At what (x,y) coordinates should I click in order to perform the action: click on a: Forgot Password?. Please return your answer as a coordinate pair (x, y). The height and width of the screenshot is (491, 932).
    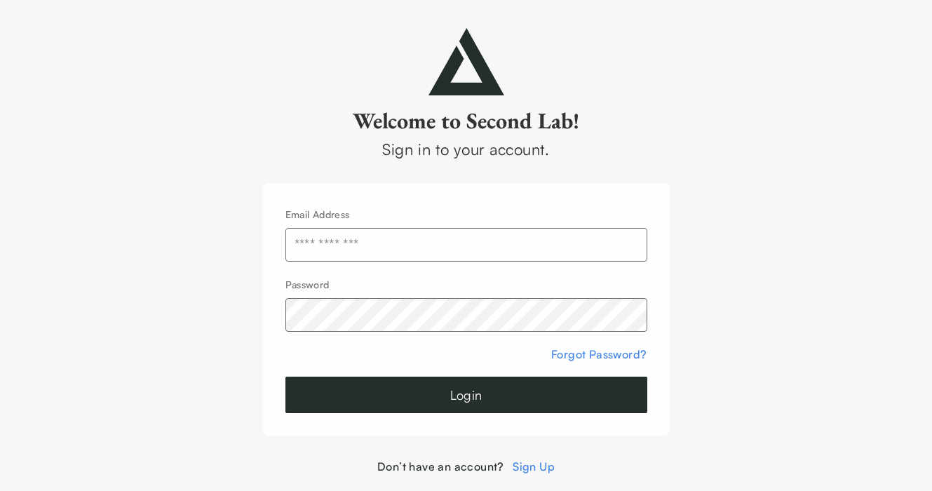
    Looking at the image, I should click on (599, 354).